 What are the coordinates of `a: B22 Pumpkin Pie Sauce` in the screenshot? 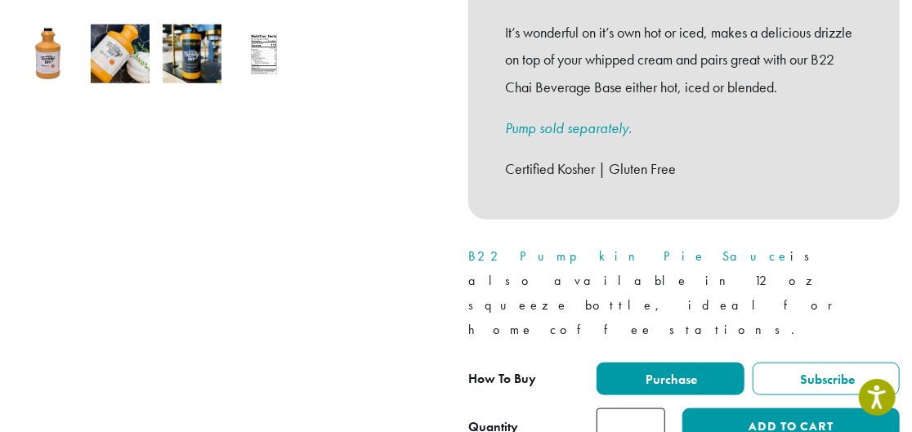 It's located at (629, 256).